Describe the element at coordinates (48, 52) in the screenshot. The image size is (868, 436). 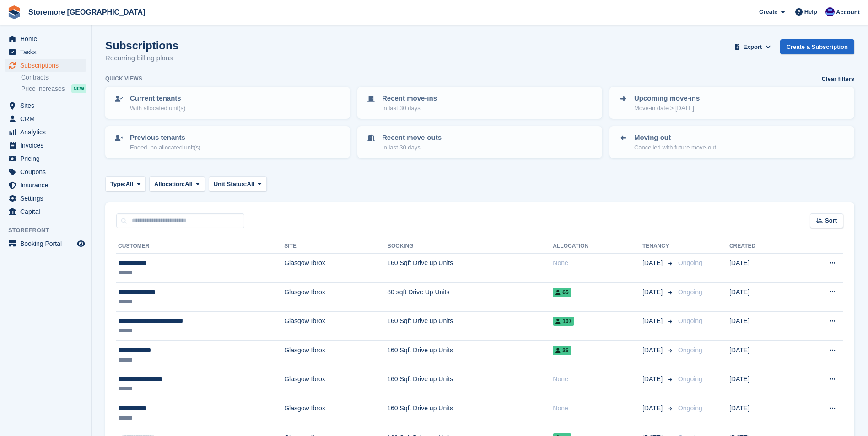
I see `span: Tasks` at that location.